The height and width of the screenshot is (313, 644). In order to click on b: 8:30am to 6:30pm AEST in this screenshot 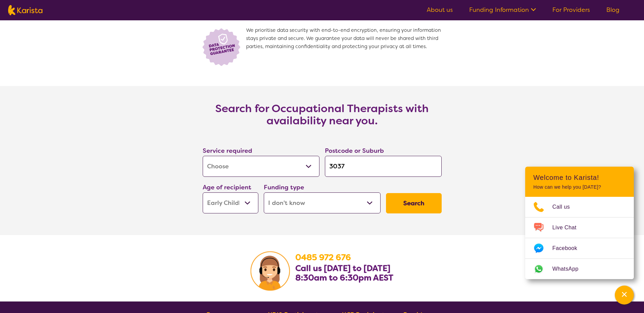, I will do `click(344, 278)`.